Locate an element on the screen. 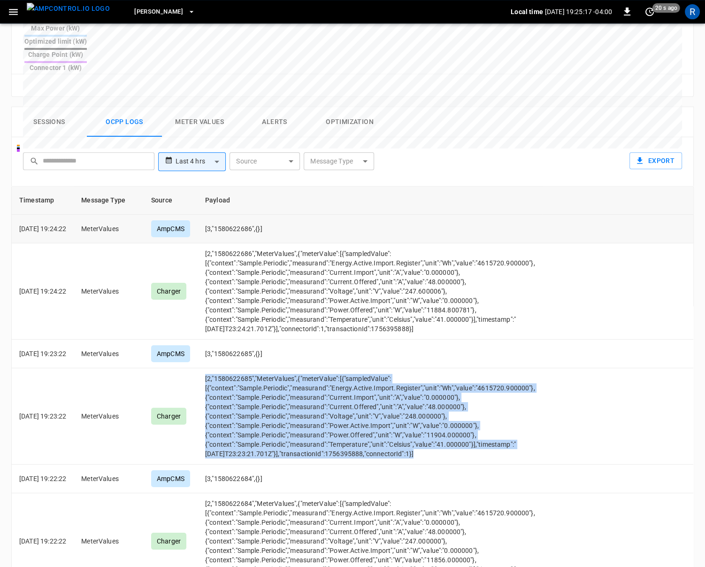 The height and width of the screenshot is (567, 705). button: Export is located at coordinates (656, 161).